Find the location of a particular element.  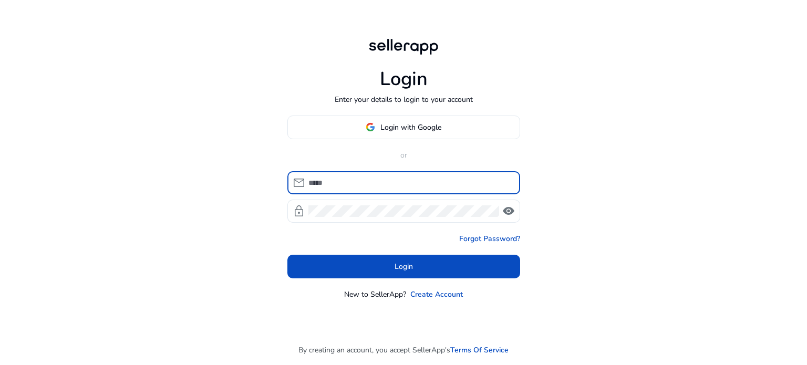

h1: Login is located at coordinates (404, 79).